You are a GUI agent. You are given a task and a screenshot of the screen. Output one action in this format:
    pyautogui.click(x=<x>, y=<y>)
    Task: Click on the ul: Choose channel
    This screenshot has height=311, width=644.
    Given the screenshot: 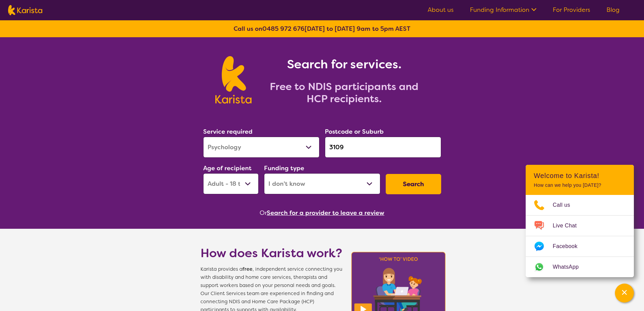 What is the action you would take?
    pyautogui.click(x=580, y=236)
    